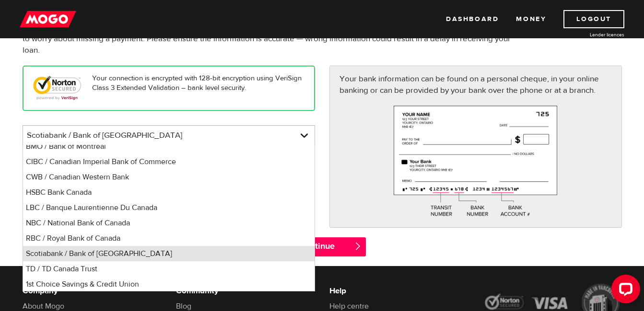 This screenshot has width=644, height=311. Describe the element at coordinates (183, 306) in the screenshot. I see `a: Blog` at that location.